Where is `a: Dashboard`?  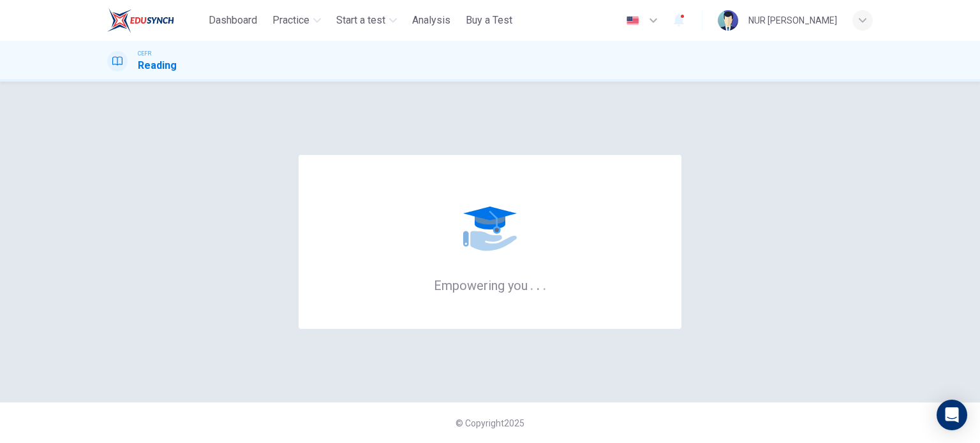 a: Dashboard is located at coordinates (232, 20).